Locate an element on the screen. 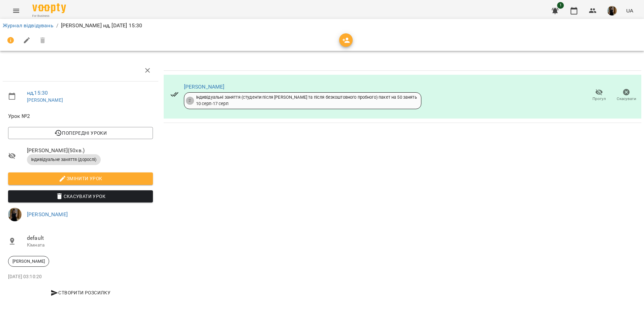  button: UA is located at coordinates (630, 10).